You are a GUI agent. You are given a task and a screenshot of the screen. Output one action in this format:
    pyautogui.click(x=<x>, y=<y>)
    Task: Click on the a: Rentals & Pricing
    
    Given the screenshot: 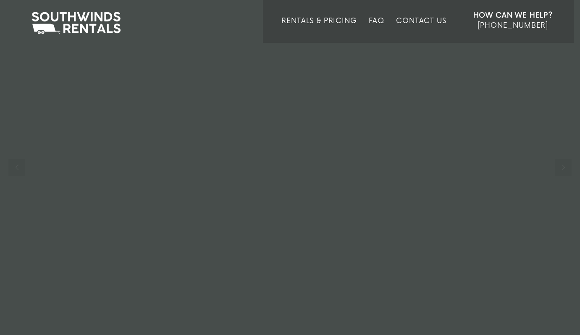 What is the action you would take?
    pyautogui.click(x=319, y=30)
    